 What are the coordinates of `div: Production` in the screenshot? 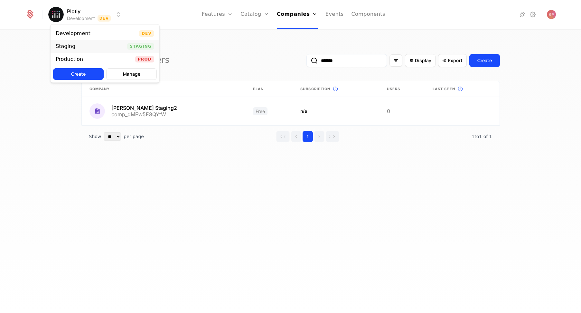 It's located at (69, 59).